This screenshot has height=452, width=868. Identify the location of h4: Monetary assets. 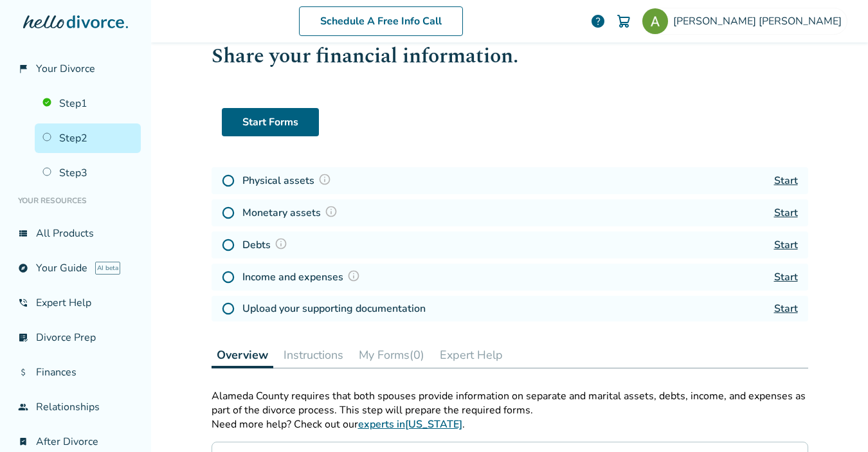
(292, 213).